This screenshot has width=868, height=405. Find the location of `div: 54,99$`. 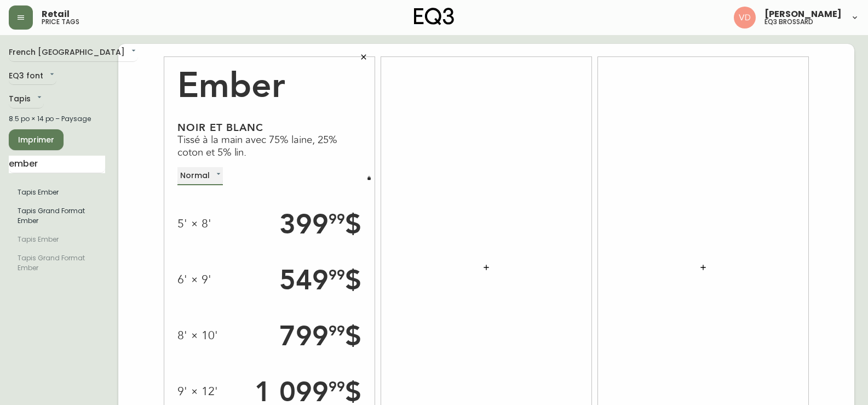

div: 54,99$ is located at coordinates (26, 64).